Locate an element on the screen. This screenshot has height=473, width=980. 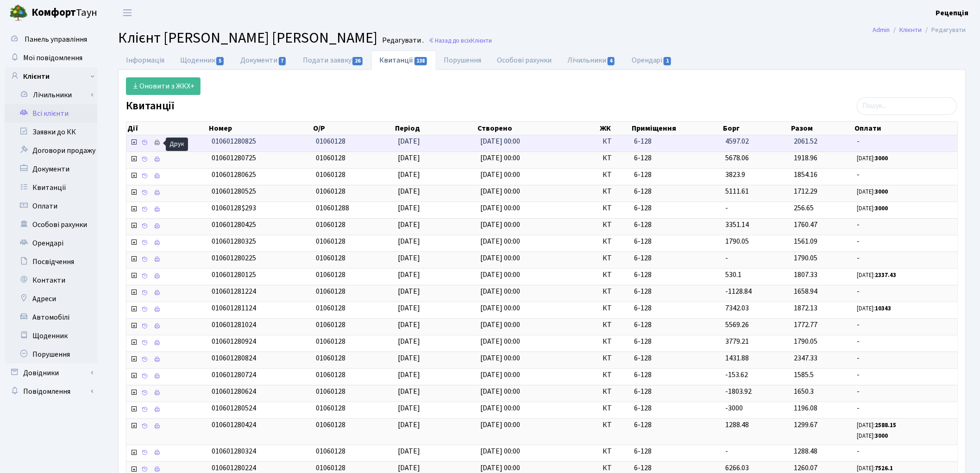
span: 010601280824 is located at coordinates (234, 358).